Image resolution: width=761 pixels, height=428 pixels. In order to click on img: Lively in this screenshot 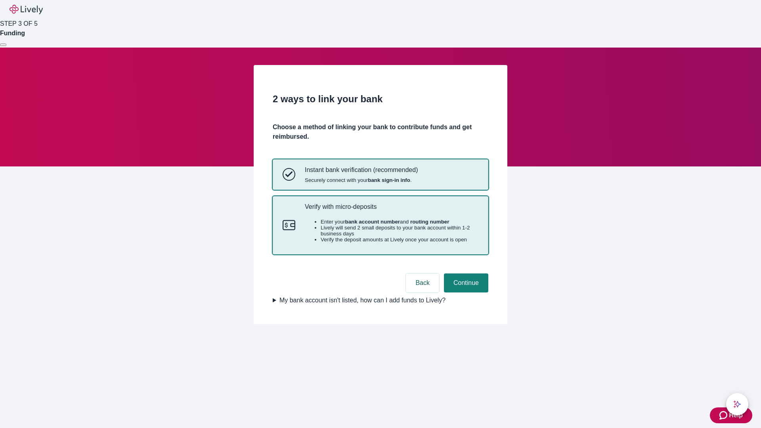, I will do `click(26, 10)`.